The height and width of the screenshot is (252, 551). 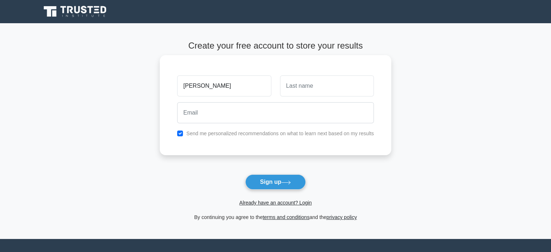 What do you see at coordinates (327, 86) in the screenshot?
I see `input: Last name` at bounding box center [327, 86].